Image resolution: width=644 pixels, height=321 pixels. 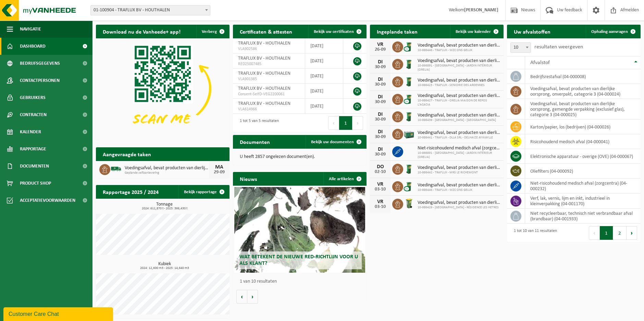 What do you see at coordinates (409, 133) in the screenshot?
I see `img: PB-LB-0680-HPE-GN-01` at bounding box center [409, 133].